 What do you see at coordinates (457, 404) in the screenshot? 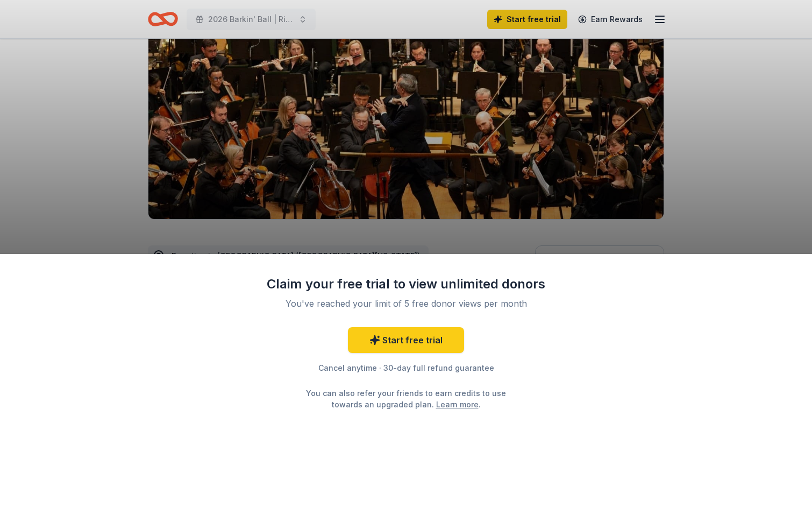
I see `a: Learn more` at bounding box center [457, 404].